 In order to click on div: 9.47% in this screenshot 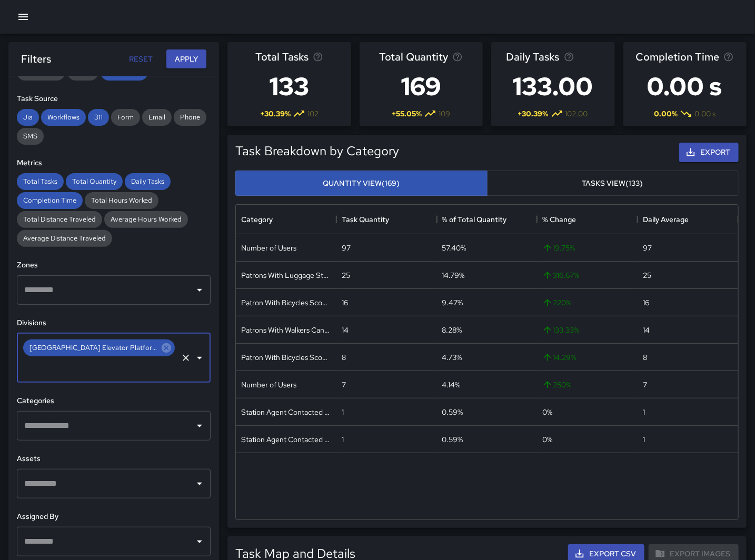, I will do `click(453, 302)`.